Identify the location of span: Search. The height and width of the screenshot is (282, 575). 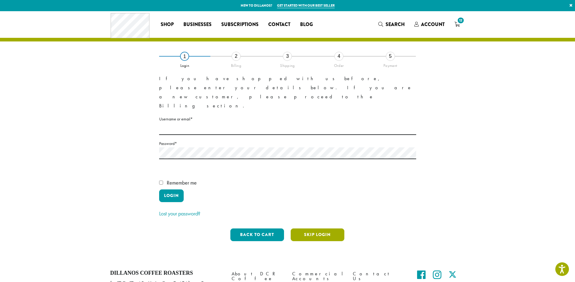
(395, 24).